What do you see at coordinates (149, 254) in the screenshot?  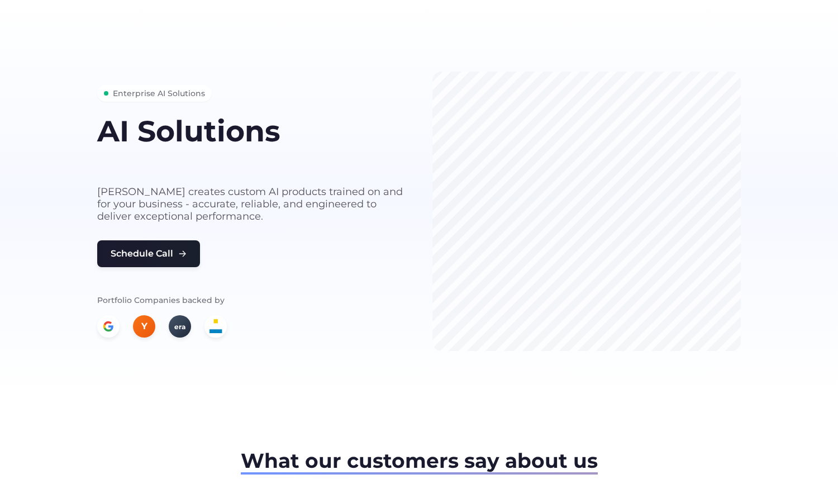 I see `a: Schedule Call` at bounding box center [149, 254].